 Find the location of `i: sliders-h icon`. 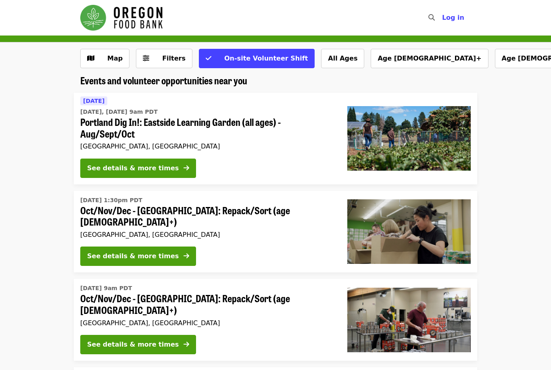

i: sliders-h icon is located at coordinates (146, 58).